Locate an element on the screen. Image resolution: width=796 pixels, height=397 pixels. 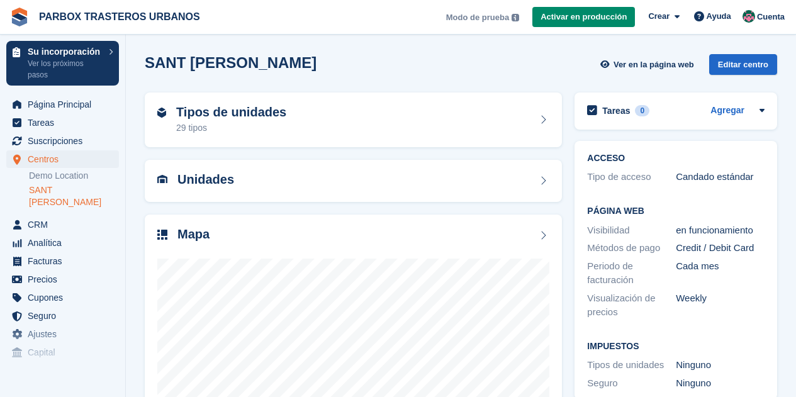
span: Centros is located at coordinates (65, 159).